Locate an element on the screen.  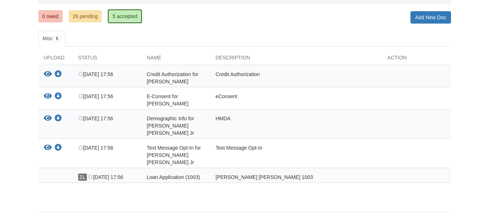
span: 5 is located at coordinates (57, 39).